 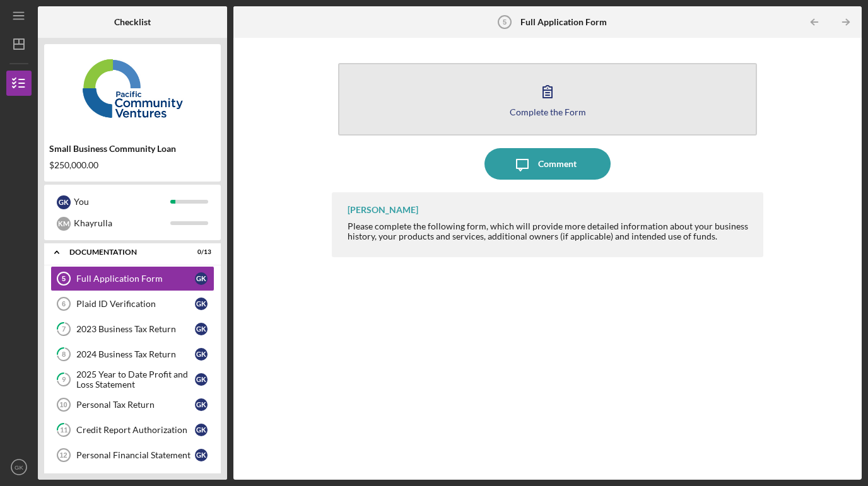 I want to click on a: 10Personal Tax ReturnGK, so click(x=133, y=405).